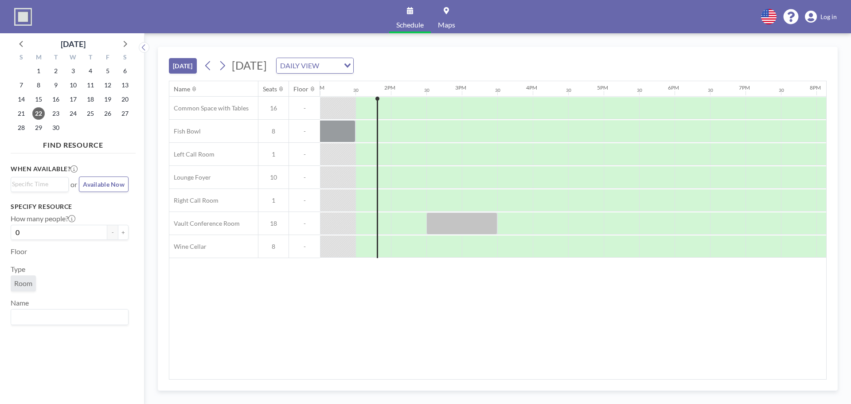 The width and height of the screenshot is (851, 404). I want to click on span: Common Space with Tables, so click(209, 108).